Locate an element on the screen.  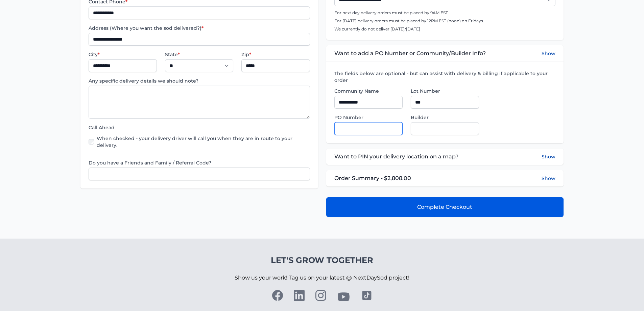
label: Any specific delivery details we should note? is located at coordinates (199, 81).